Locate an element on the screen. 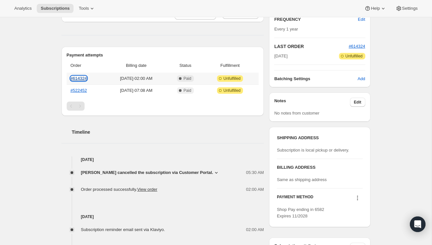  span: Billing date is located at coordinates (136, 66).